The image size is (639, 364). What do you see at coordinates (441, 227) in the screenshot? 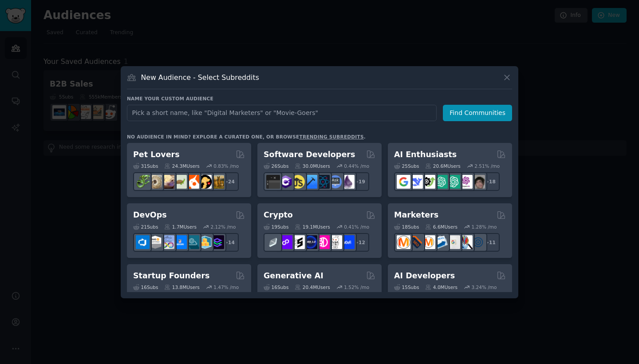
I see `div: 6.6M Users` at bounding box center [441, 227].